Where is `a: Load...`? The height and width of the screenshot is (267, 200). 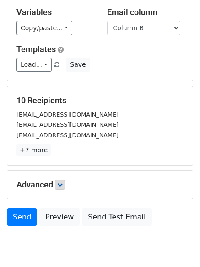
a: Load... is located at coordinates (34, 65).